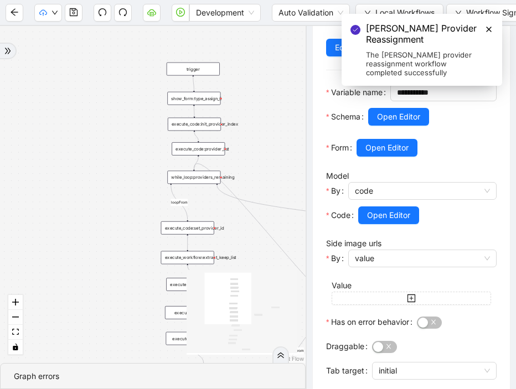 The height and width of the screenshot is (389, 516). I want to click on span: Has on error behavior, so click(370, 322).